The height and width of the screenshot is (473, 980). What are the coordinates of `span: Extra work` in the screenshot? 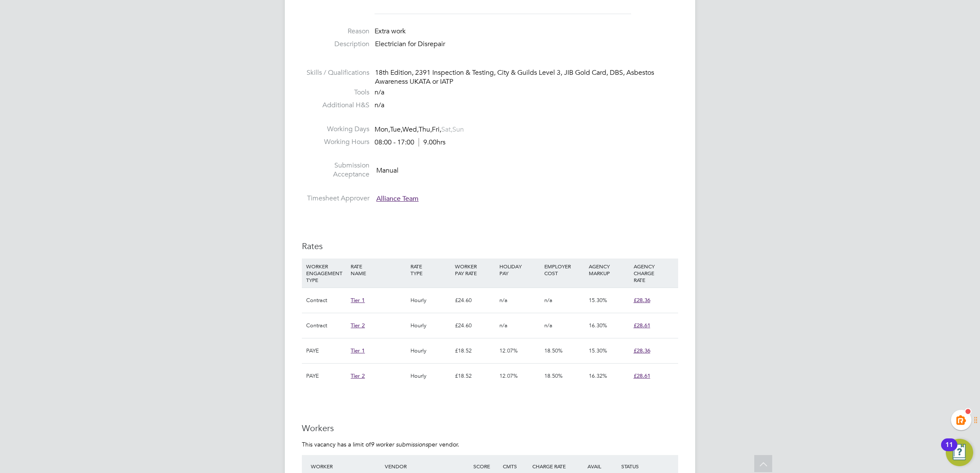 It's located at (390, 31).